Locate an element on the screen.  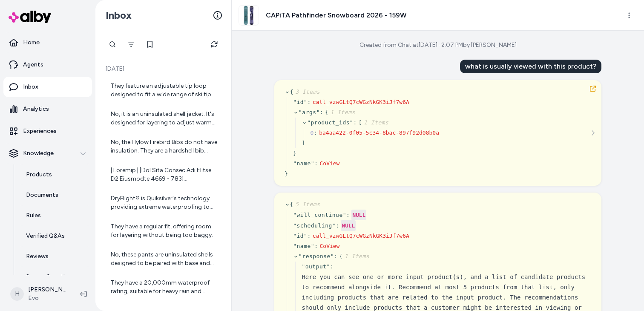
p: Agents is located at coordinates (33, 64).